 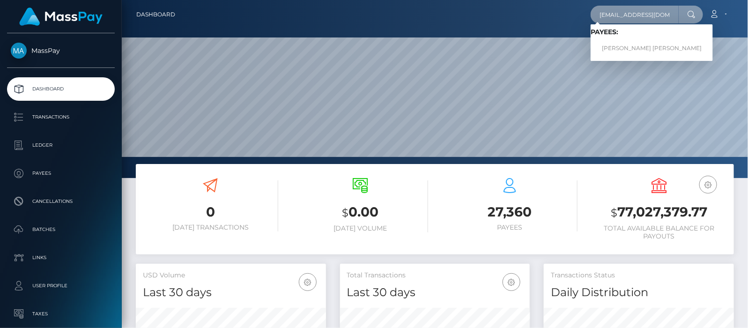 I want to click on a: Cancellations, so click(x=61, y=201).